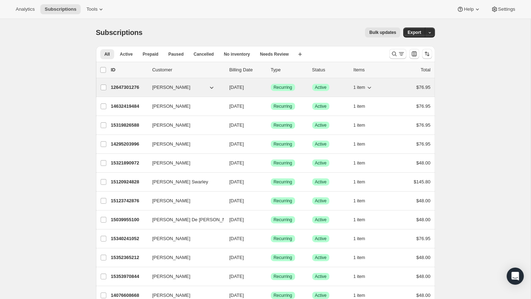 The image size is (531, 299). What do you see at coordinates (129, 70) in the screenshot?
I see `p: ID` at bounding box center [129, 70].